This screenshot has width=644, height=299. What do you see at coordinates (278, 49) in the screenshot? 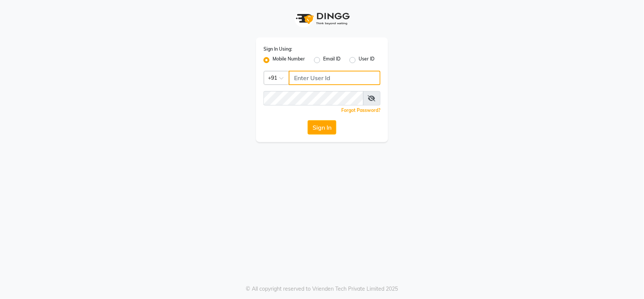
I see `label: Sign In Using:` at bounding box center [278, 49].